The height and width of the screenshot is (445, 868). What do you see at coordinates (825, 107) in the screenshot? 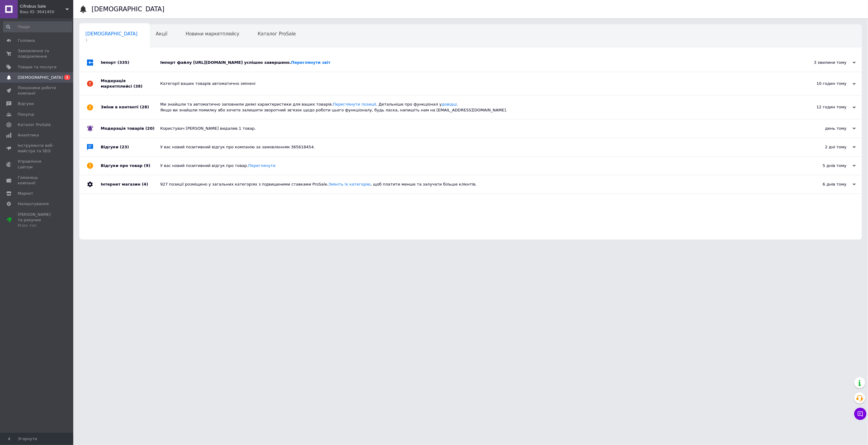
I see `div: 12 годин тому` at bounding box center [825, 107].